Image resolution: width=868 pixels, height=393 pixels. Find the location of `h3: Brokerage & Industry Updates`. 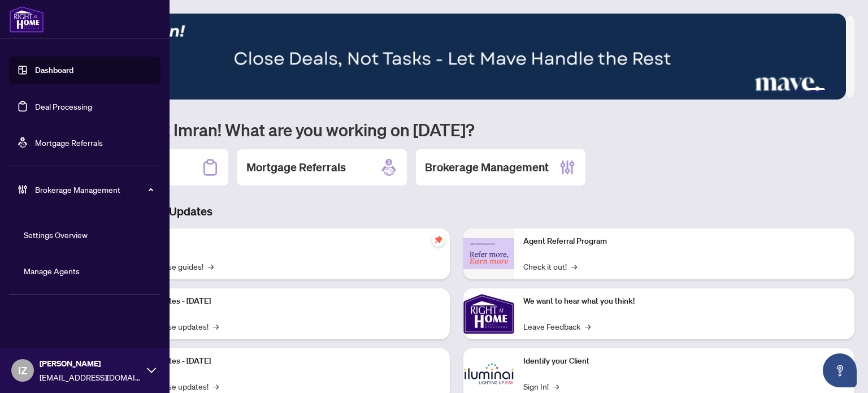

h3: Brokerage & Industry Updates is located at coordinates (457, 212).